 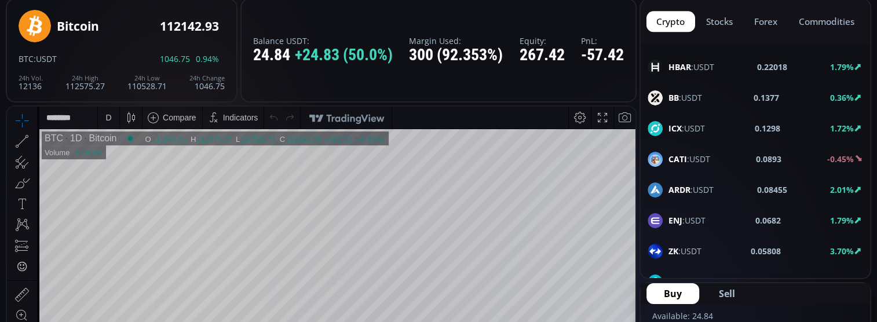 What do you see at coordinates (162, 32) in the screenshot?
I see `div: 111240.01` at bounding box center [162, 32].